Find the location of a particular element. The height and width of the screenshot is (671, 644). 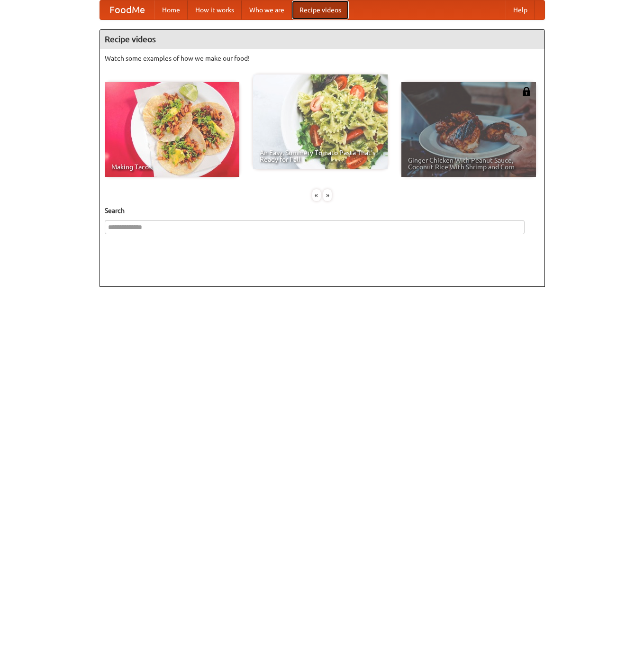

p: Watch some examples of how we make our food! is located at coordinates (323, 58).